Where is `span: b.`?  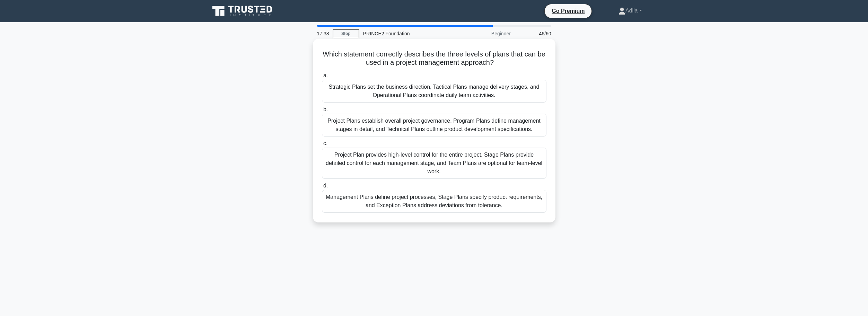 span: b. is located at coordinates (325, 109).